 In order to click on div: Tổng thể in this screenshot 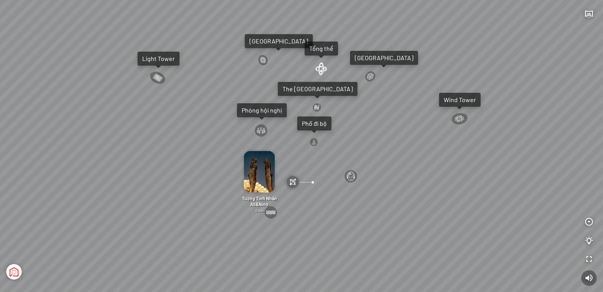, I will do `click(321, 49)`.